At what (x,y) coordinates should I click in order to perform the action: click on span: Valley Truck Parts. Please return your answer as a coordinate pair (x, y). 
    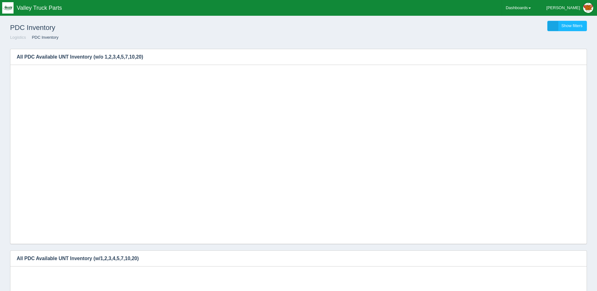
    Looking at the image, I should click on (39, 8).